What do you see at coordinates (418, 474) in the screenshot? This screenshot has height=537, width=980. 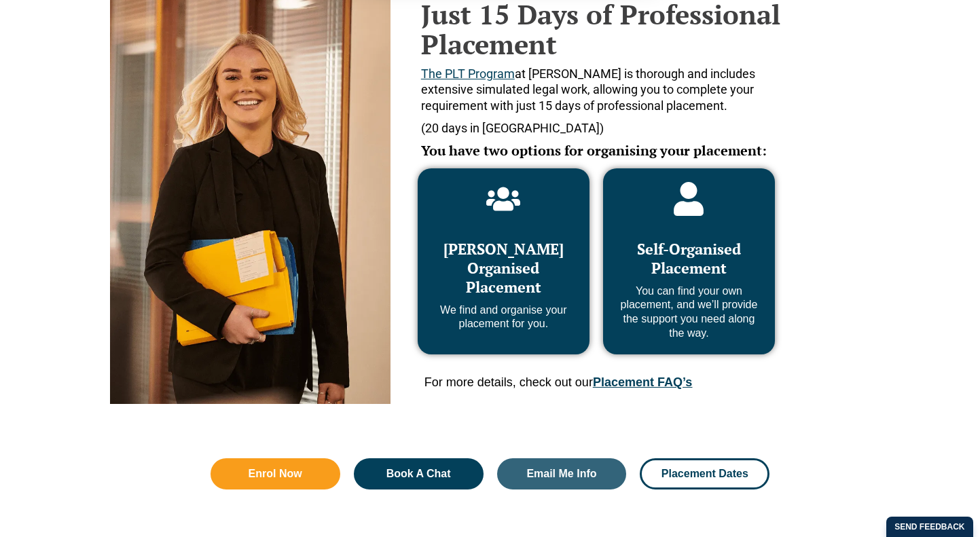 I see `a: Book A Chat` at bounding box center [418, 474].